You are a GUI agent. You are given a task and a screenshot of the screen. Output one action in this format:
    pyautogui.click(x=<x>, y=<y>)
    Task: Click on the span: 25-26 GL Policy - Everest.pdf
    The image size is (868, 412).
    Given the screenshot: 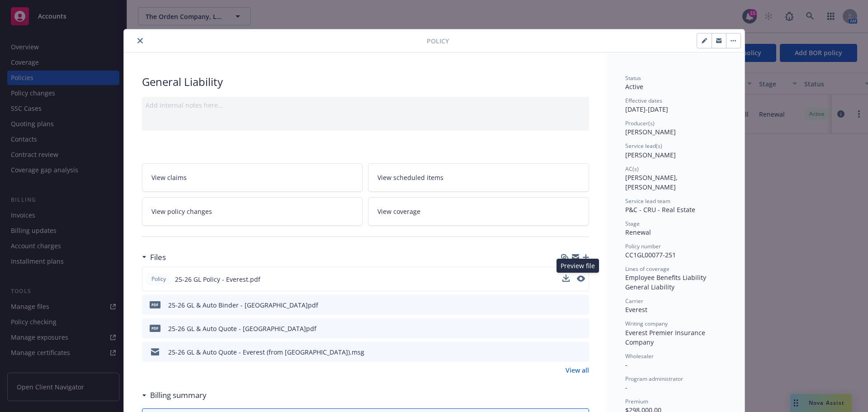 What is the action you would take?
    pyautogui.click(x=218, y=279)
    